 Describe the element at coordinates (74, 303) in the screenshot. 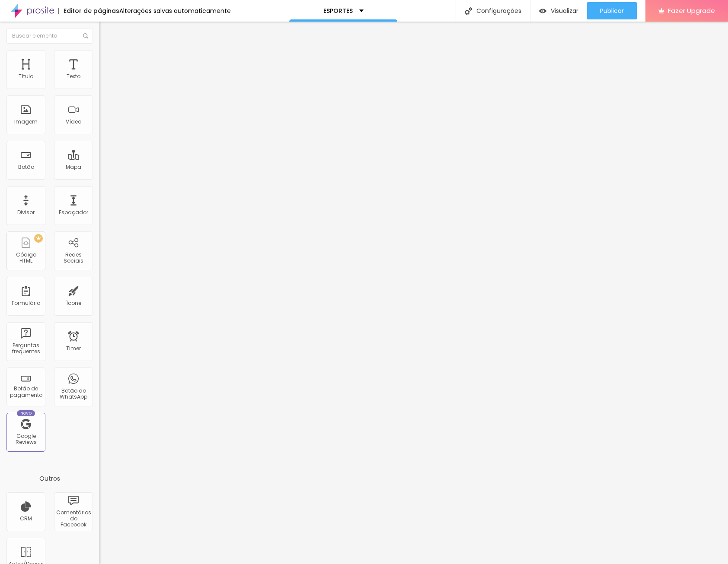

I see `div: Ícone` at that location.